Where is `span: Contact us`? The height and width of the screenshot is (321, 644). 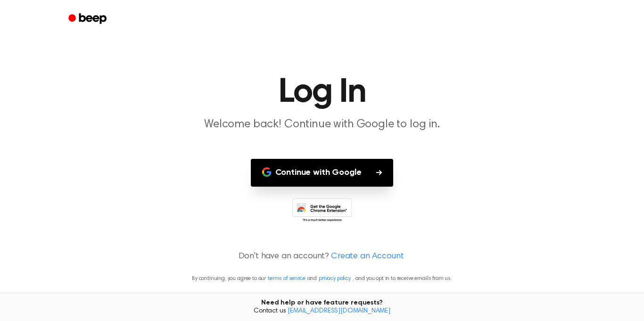 span: Contact us is located at coordinates (322, 312).